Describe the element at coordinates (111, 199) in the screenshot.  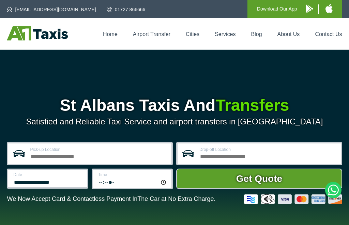
I see `p: We Now Accept Card & Contactless Payment In` at that location.